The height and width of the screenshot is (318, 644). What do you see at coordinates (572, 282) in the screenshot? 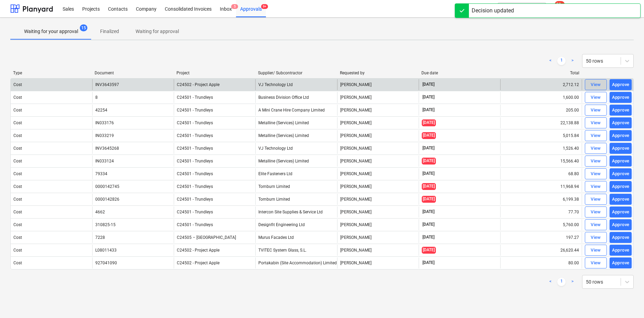
I see `a: Next page` at bounding box center [572, 282].